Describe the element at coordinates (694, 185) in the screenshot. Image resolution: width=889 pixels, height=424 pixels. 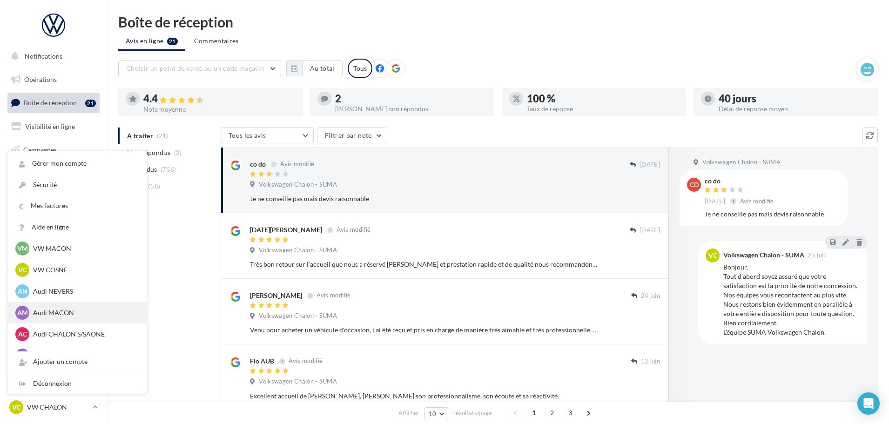
I see `span: cd` at that location.